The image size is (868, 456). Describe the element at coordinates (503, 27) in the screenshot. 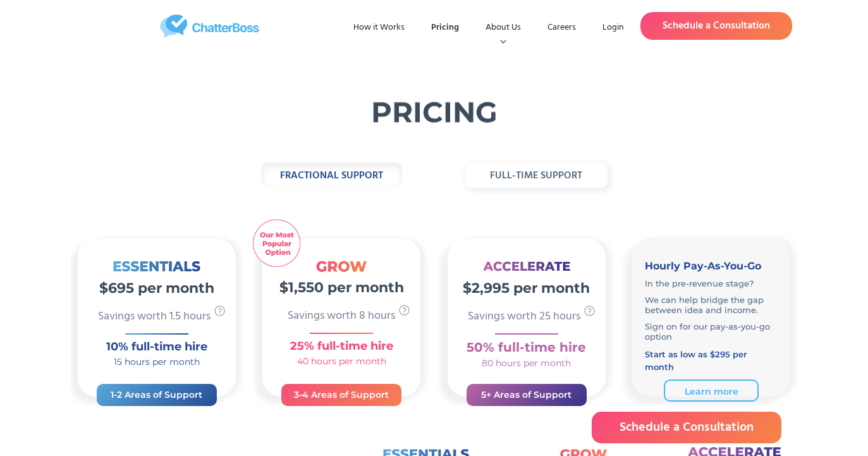

I see `div: About Us` at that location.